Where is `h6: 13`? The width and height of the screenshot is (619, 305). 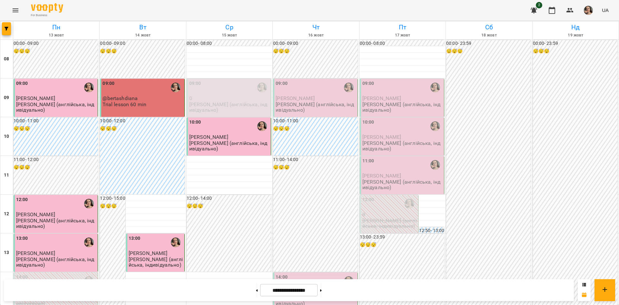 h6: 13 is located at coordinates (6, 253).